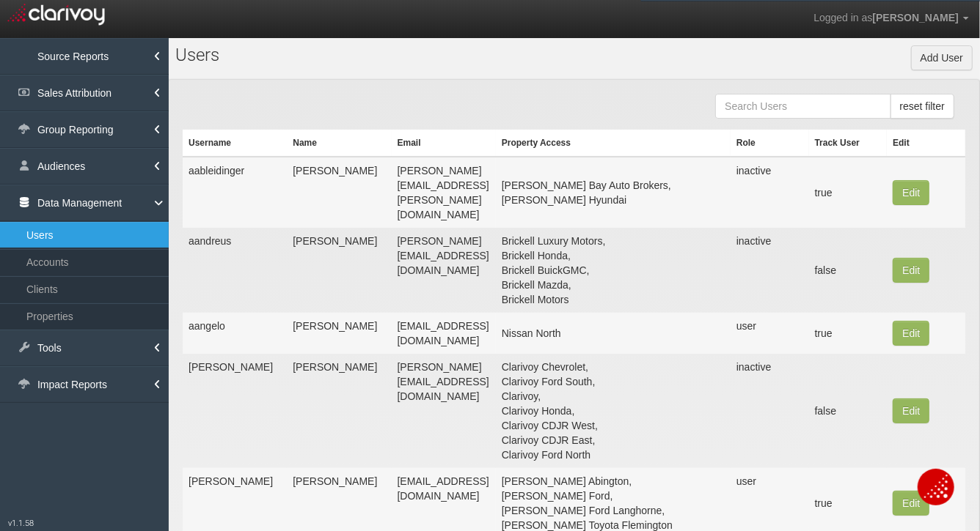 The width and height of the screenshot is (980, 531). I want to click on th: Username, so click(235, 143).